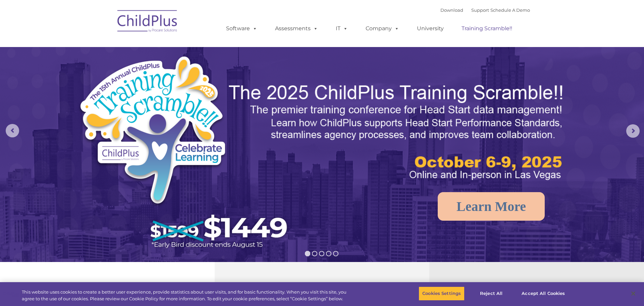 This screenshot has width=644, height=306. Describe the element at coordinates (543, 293) in the screenshot. I see `button: Accept All Cookies` at that location.